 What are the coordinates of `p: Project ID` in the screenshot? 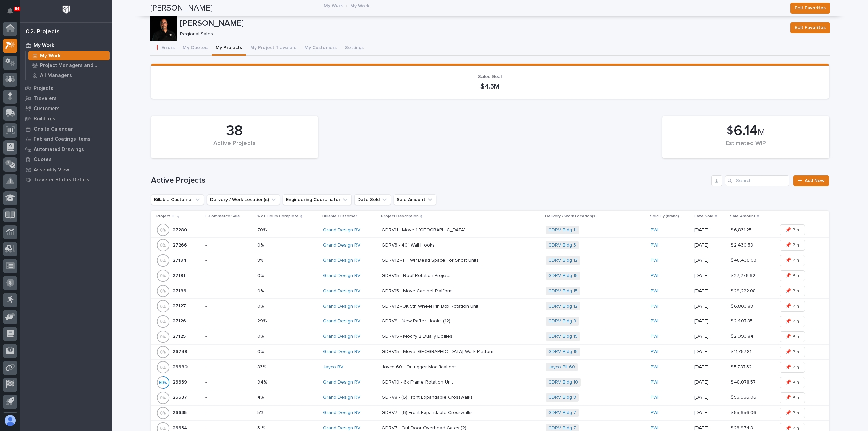 It's located at (166, 216).